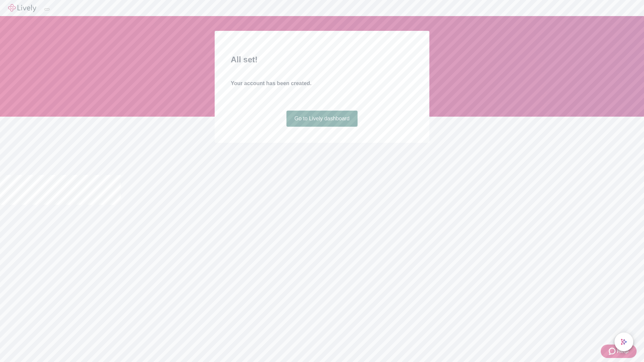 This screenshot has width=644, height=362. I want to click on svg: Zendesk support icon, so click(613, 351).